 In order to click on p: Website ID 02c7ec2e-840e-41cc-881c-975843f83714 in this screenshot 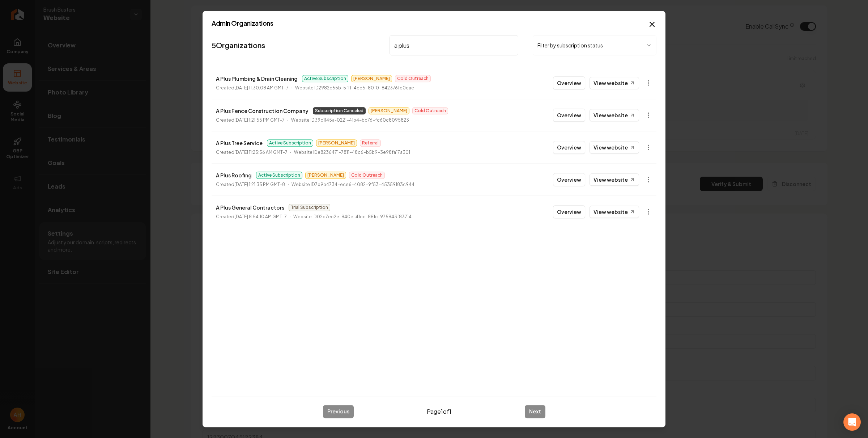, I will do `click(352, 217)`.